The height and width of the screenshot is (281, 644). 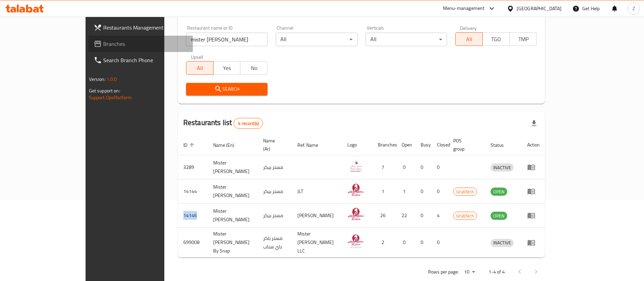 What do you see at coordinates (254, 68) in the screenshot?
I see `span: No` at bounding box center [254, 68].